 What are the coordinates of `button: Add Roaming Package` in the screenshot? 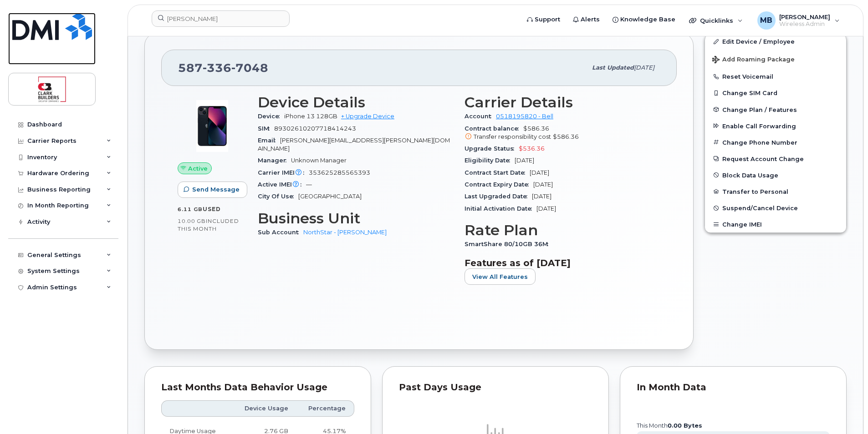 It's located at (775, 59).